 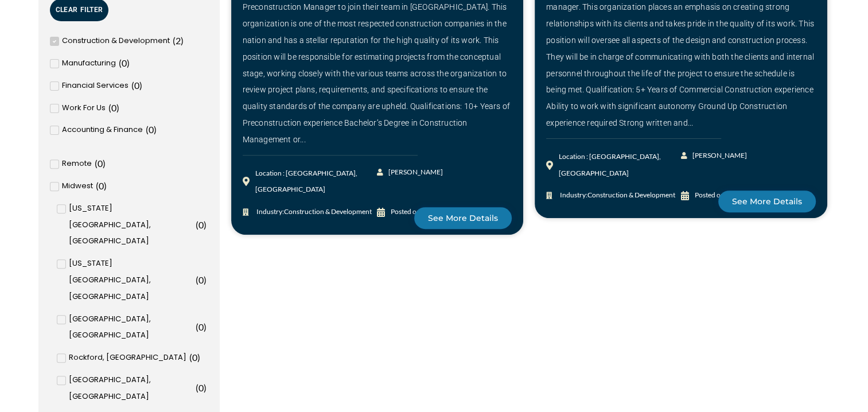 What do you see at coordinates (178, 40) in the screenshot?
I see `span: 2` at bounding box center [178, 40].